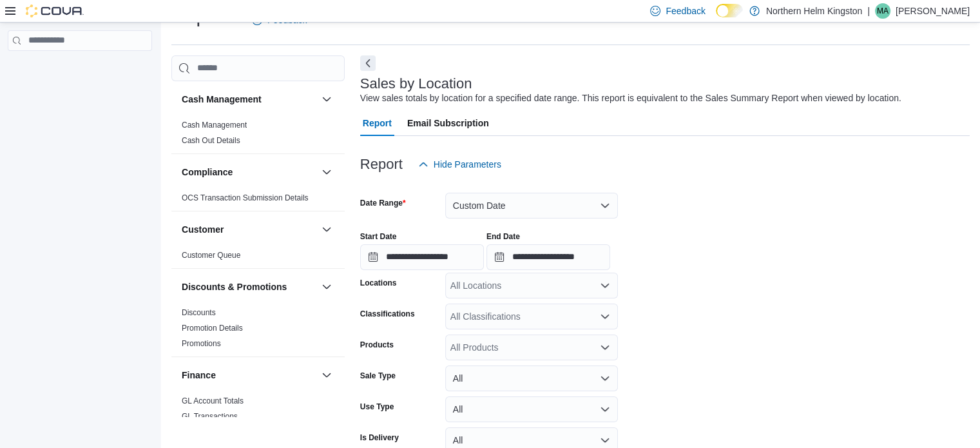 The image size is (980, 448). Describe the element at coordinates (382, 165) in the screenshot. I see `h3: Report` at that location.